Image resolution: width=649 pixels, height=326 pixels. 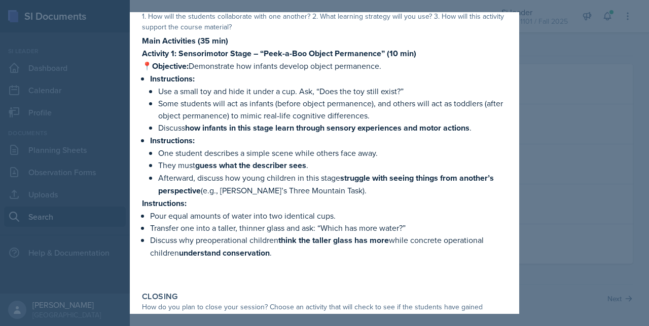 What do you see at coordinates (185, 41) in the screenshot?
I see `strong: Main Activities (35 min)` at bounding box center [185, 41].